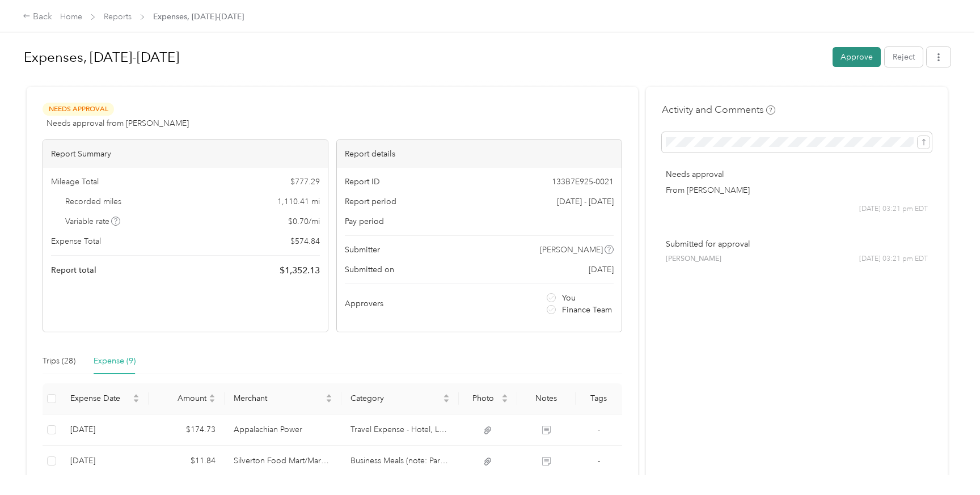 This screenshot has width=980, height=495. What do you see at coordinates (114, 361) in the screenshot?
I see `div: Expense (9)` at bounding box center [114, 361].